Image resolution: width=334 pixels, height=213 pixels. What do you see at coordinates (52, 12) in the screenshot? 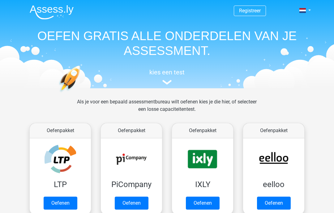
I see `img: Assessly` at bounding box center [52, 12].